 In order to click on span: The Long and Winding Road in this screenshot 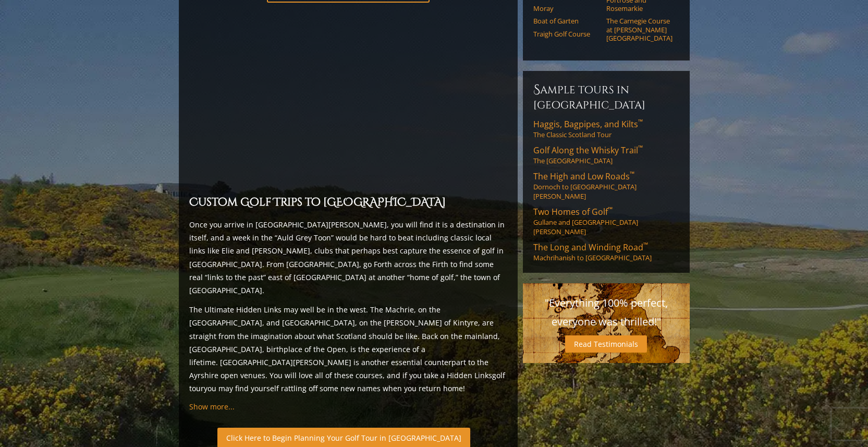, I will do `click(591, 247)`.